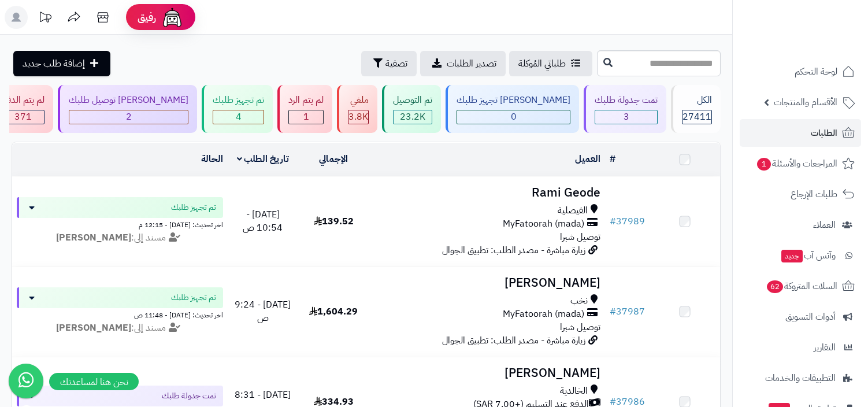 The image size is (868, 407). I want to click on span: الخالدية, so click(574, 391).